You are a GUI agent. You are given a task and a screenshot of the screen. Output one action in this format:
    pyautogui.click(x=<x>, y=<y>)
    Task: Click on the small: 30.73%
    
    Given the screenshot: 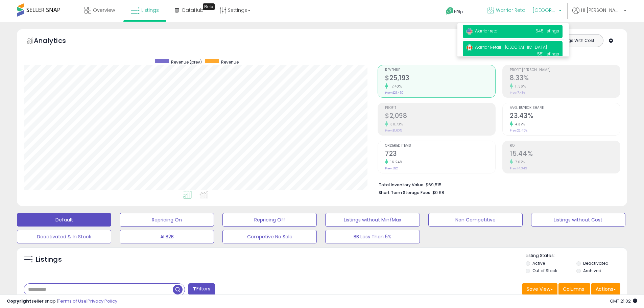 What is the action you would take?
    pyautogui.click(x=395, y=124)
    